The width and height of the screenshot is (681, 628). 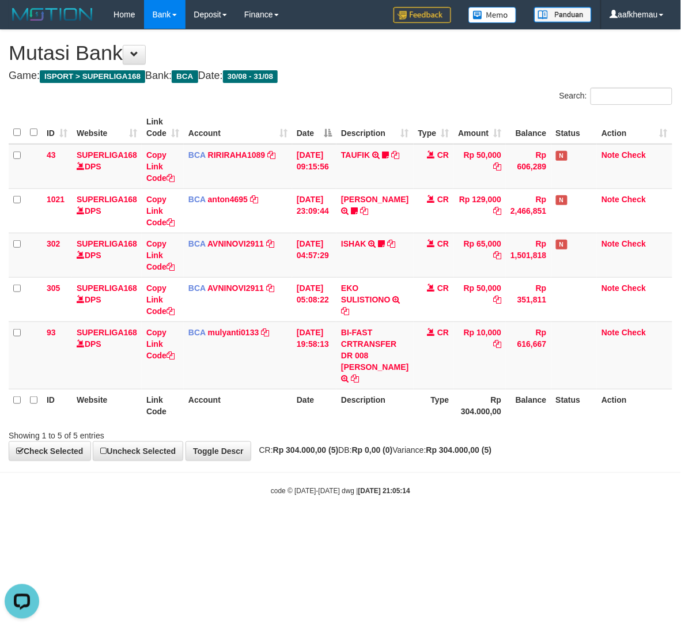 I want to click on th: Type, so click(x=434, y=405).